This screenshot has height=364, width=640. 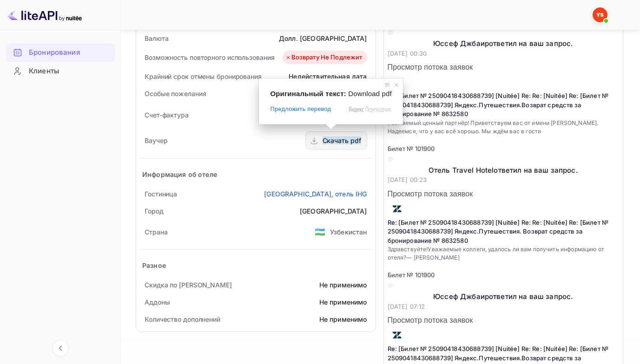 I want to click on ya-tr-span: Недействительная дата, so click(x=328, y=76).